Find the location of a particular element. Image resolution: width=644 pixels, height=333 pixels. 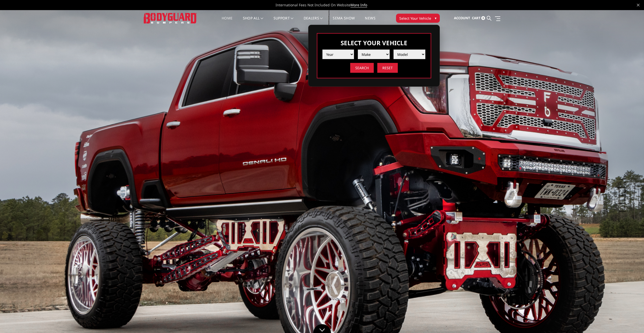

span: Cart is located at coordinates (477, 18).